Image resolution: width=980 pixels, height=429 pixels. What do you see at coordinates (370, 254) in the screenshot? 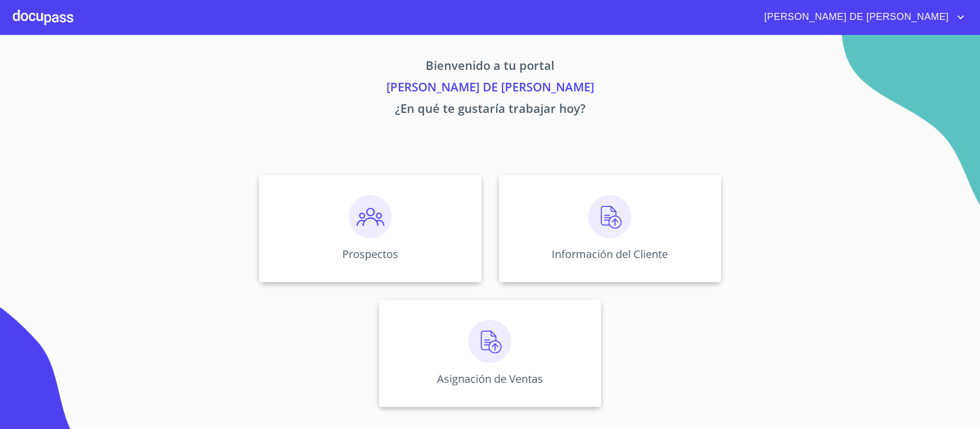
I see `p: Prospectos` at bounding box center [370, 254].